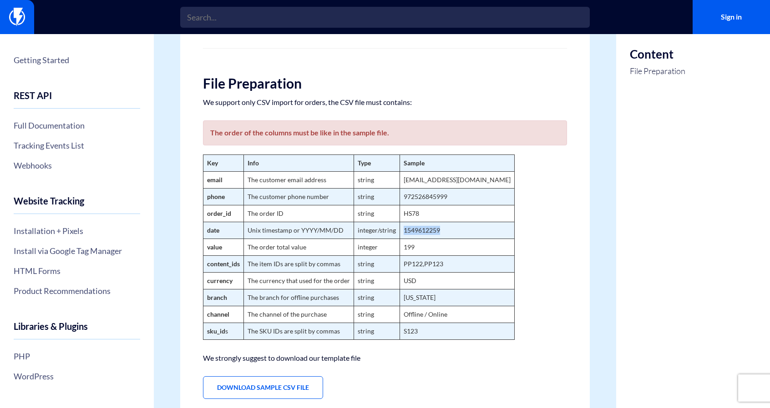  I want to click on td: The SKU IDs are split by commas, so click(299, 332).